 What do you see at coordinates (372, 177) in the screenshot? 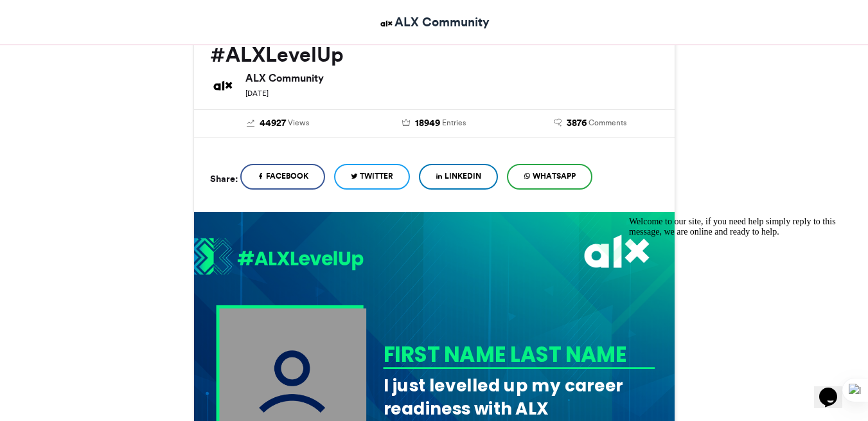
I see `a: Twitter` at bounding box center [372, 177].